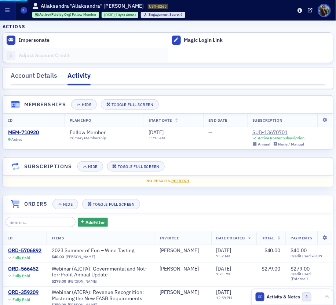 This screenshot has width=336, height=305. Describe the element at coordinates (91, 133) in the screenshot. I see `a: Fellow Member` at that location.